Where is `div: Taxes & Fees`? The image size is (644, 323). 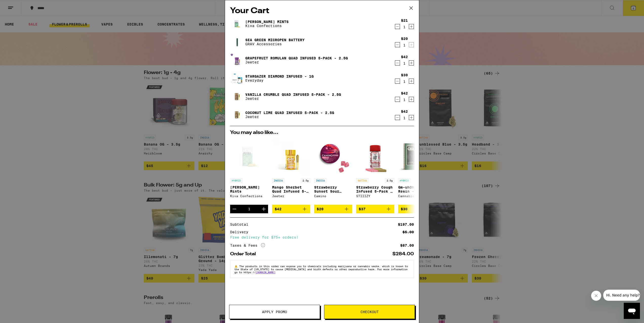
div: Taxes & Fees is located at coordinates (248, 245).